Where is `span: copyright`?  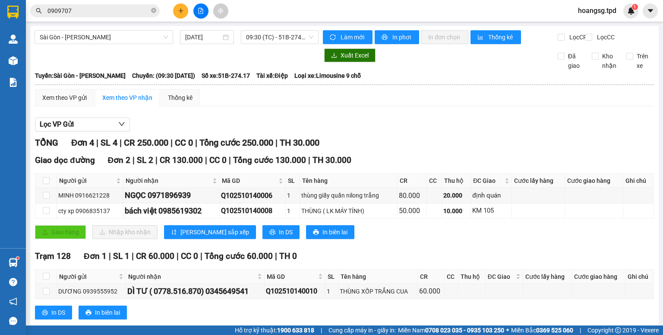
span: copyright is located at coordinates (618, 330).